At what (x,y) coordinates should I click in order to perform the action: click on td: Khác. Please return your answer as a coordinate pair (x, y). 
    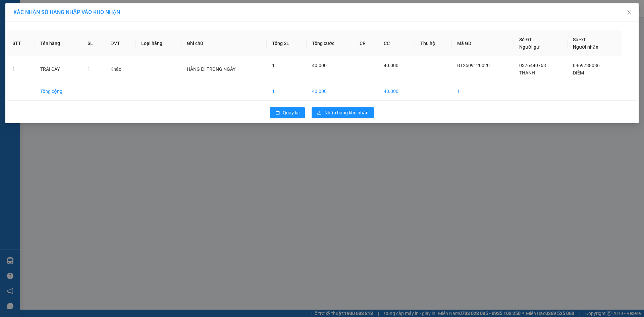
    Looking at the image, I should click on (120, 69).